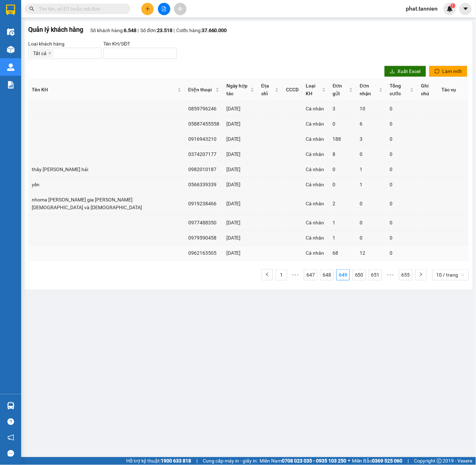 The image size is (476, 465). I want to click on img: icon-new-feature, so click(450, 9).